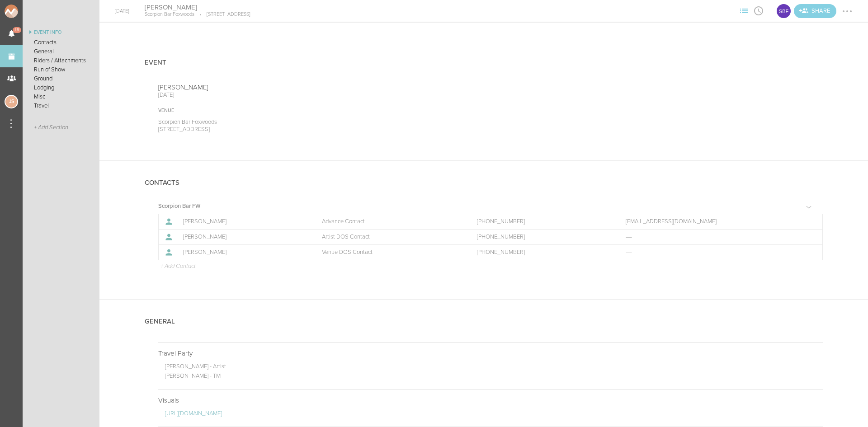  What do you see at coordinates (744, 11) in the screenshot?
I see `span: View Sections` at bounding box center [744, 11].